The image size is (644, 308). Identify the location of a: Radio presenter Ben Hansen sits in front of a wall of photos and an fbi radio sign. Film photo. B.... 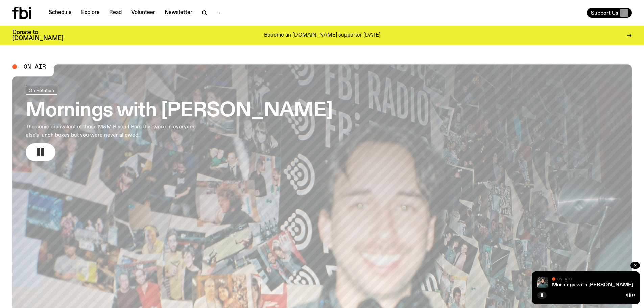
(543, 283).